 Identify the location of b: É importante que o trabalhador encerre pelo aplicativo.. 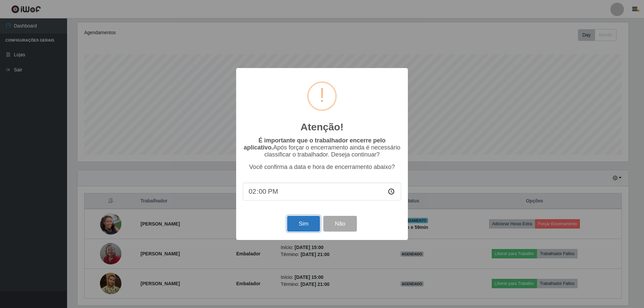
(314, 144).